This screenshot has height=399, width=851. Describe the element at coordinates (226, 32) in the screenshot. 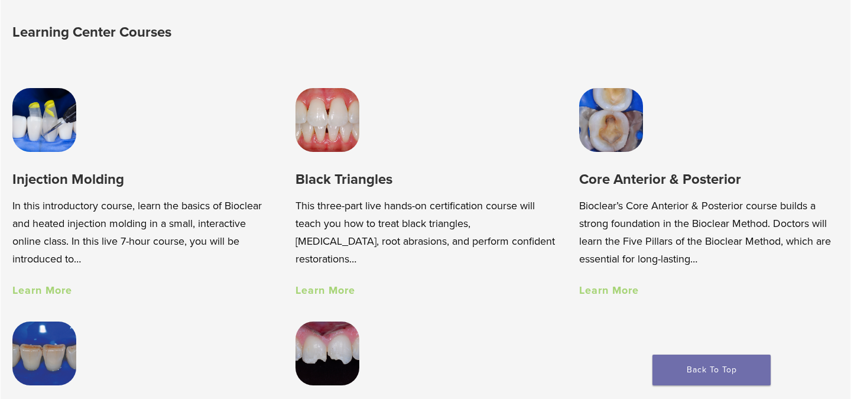

I see `h2: Learning Center Courses` at that location.